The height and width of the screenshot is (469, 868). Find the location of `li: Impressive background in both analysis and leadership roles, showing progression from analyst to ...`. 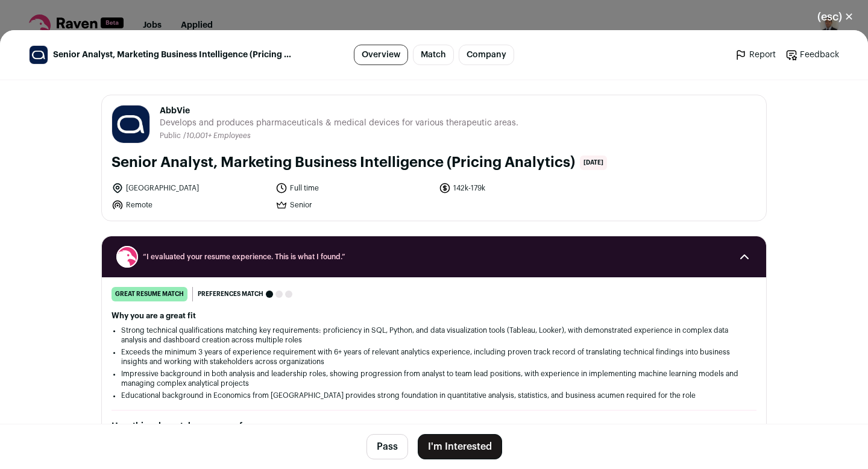

li: Impressive background in both analysis and leadership roles, showing progression from analyst to ... is located at coordinates (434, 379).